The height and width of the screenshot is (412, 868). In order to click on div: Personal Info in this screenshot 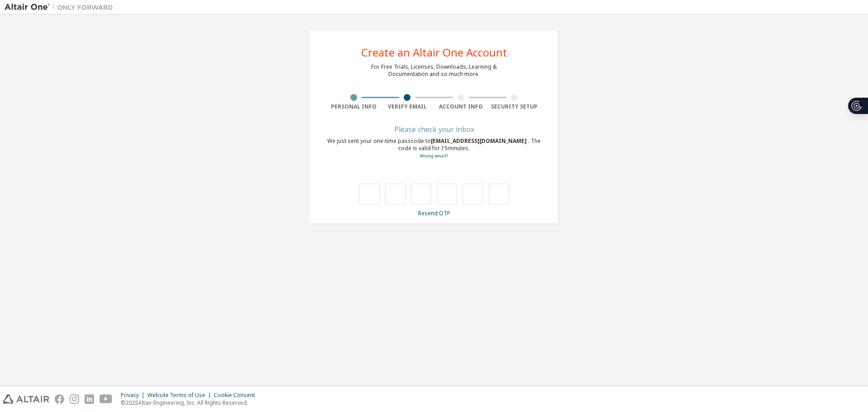, I will do `click(353, 107)`.